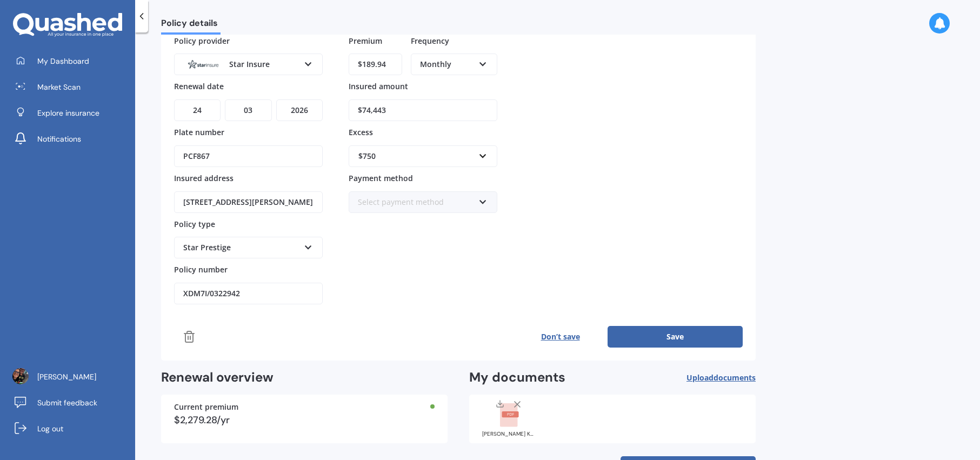  What do you see at coordinates (509, 434) in the screenshot?
I see `div: GWILLIAM KAT_CPFCN_UWANZLXDM7I_I02114060_0273653037.pdf` at bounding box center [509, 434].